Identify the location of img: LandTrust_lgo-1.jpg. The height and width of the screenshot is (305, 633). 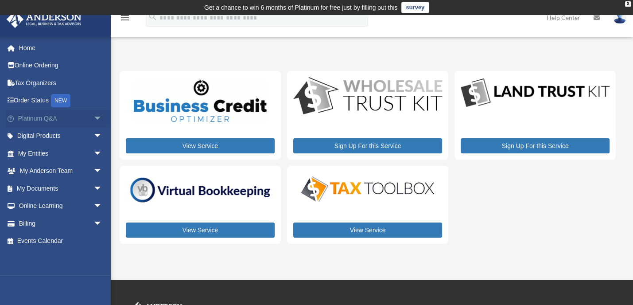
(535, 93).